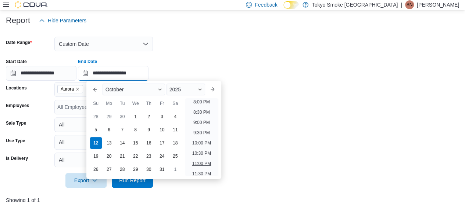 This screenshot has height=202, width=465. I want to click on div: day-5, so click(96, 130).